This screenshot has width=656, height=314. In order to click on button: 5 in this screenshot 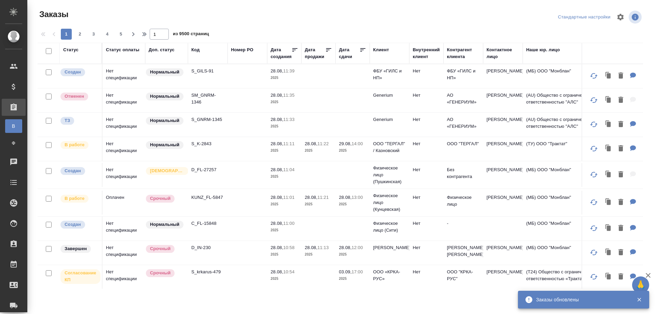, I will do `click(121, 34)`.